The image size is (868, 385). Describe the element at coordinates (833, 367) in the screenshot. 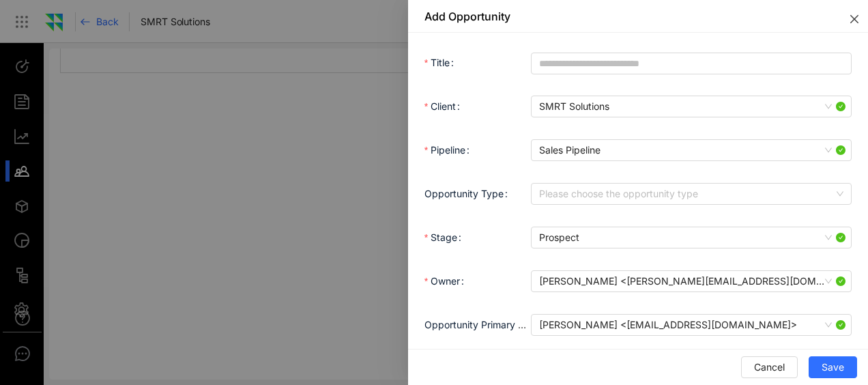

I see `button: Save` at that location.